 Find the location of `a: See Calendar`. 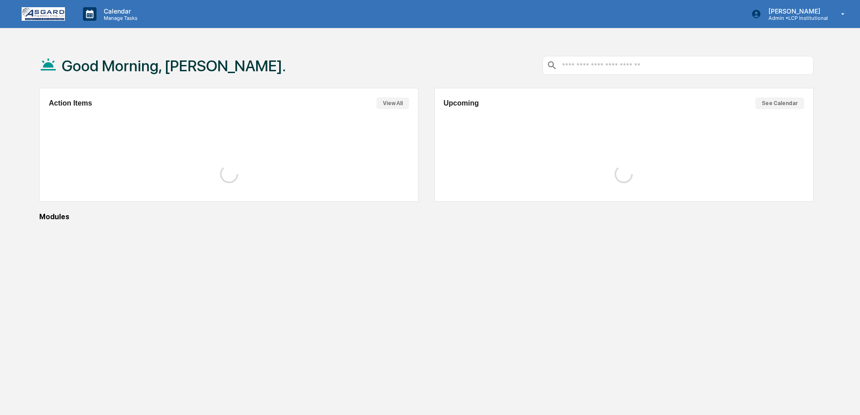

a: See Calendar is located at coordinates (780, 103).